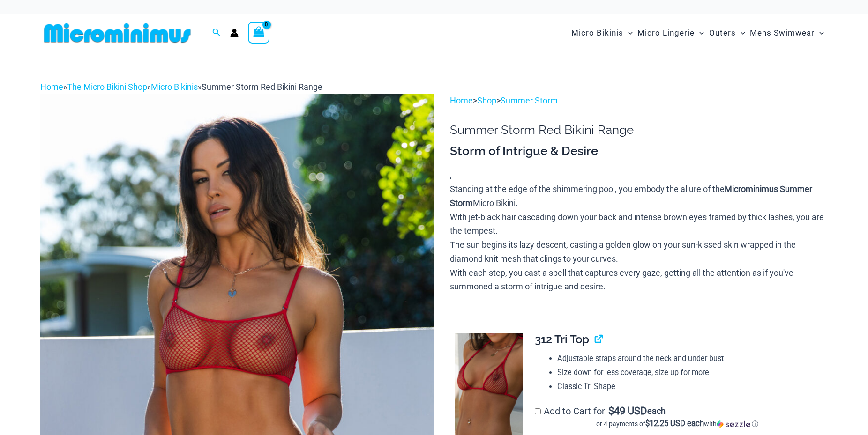 This screenshot has height=435, width=868. I want to click on h1: Summer Storm Red Bikini Range, so click(639, 130).